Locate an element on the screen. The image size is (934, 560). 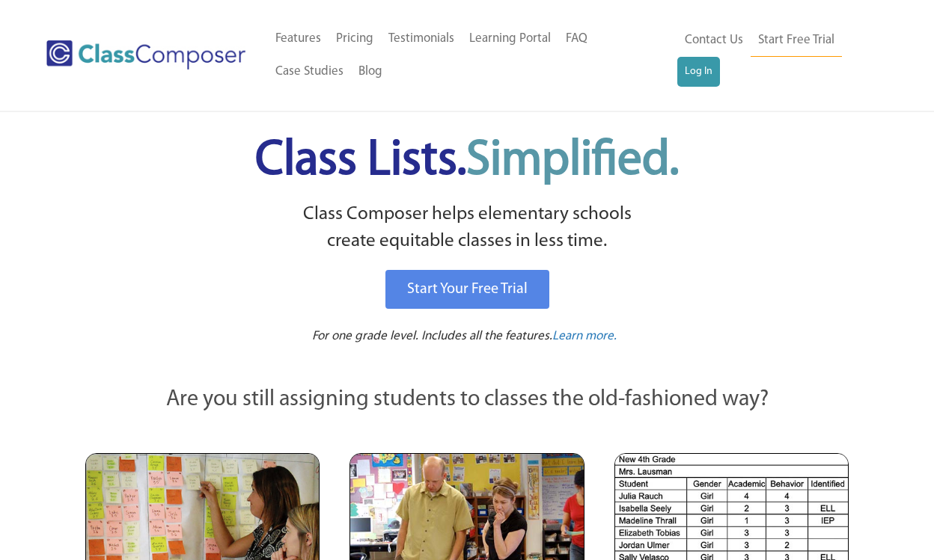
img: Class Composer is located at coordinates (146, 54).